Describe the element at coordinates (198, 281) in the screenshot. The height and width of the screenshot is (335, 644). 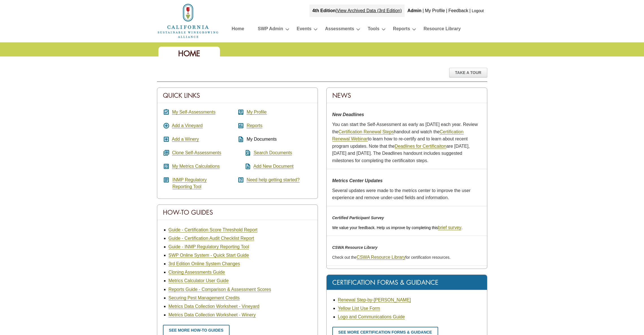
I see `a: Metrics Calculator User Guide` at that location.